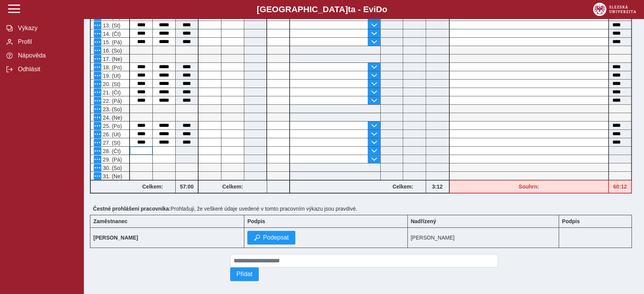 This screenshot has width=644, height=294. Describe the element at coordinates (111, 135) in the screenshot. I see `span: 26. (Út)` at that location.